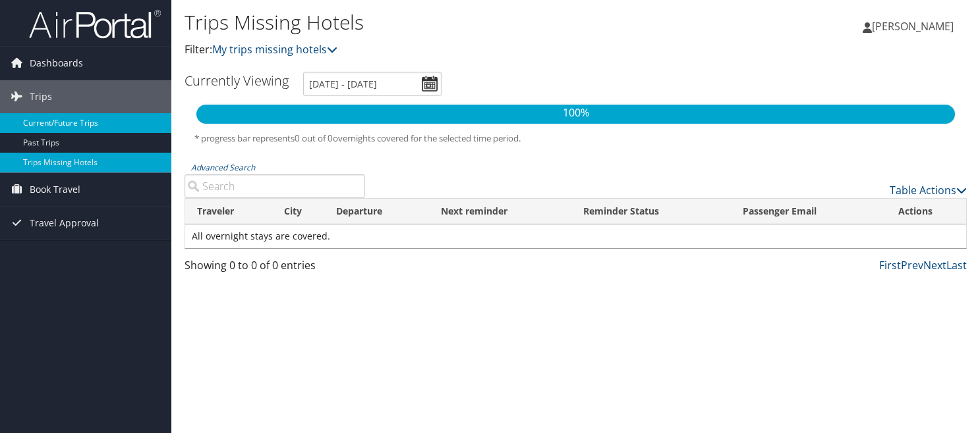 The height and width of the screenshot is (433, 980). I want to click on a: Next, so click(934, 266).